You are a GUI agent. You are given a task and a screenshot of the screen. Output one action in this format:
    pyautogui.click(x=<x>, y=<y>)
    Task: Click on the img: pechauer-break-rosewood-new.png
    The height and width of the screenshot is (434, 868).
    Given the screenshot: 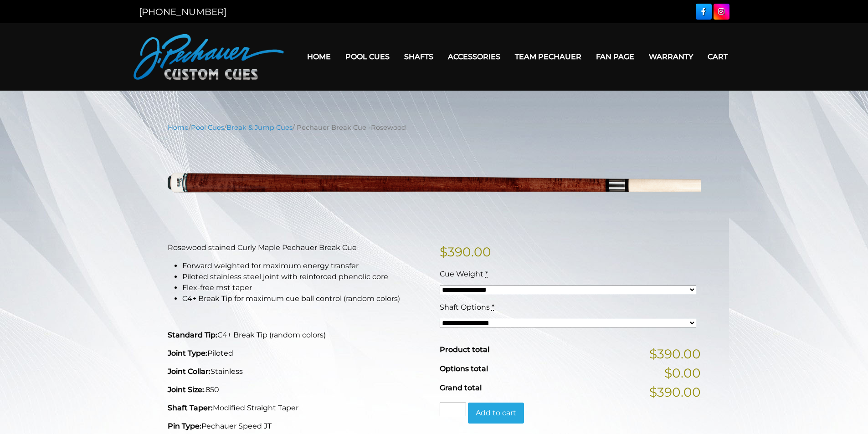 What is the action you would take?
    pyautogui.click(x=434, y=184)
    